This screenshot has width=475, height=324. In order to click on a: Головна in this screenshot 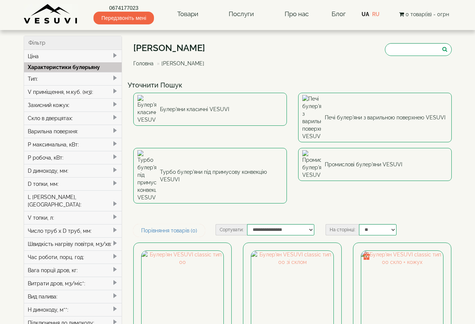, I will do `click(143, 63)`.